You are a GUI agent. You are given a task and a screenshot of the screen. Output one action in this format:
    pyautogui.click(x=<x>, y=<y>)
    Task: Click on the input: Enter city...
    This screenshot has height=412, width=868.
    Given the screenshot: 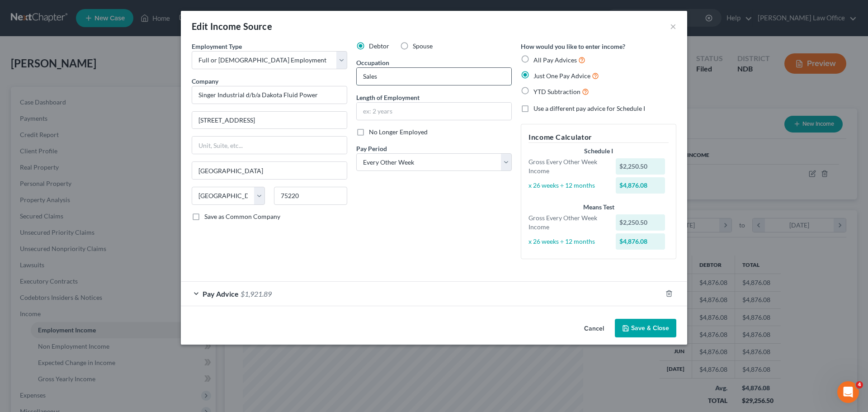 What is the action you would take?
    pyautogui.click(x=269, y=170)
    